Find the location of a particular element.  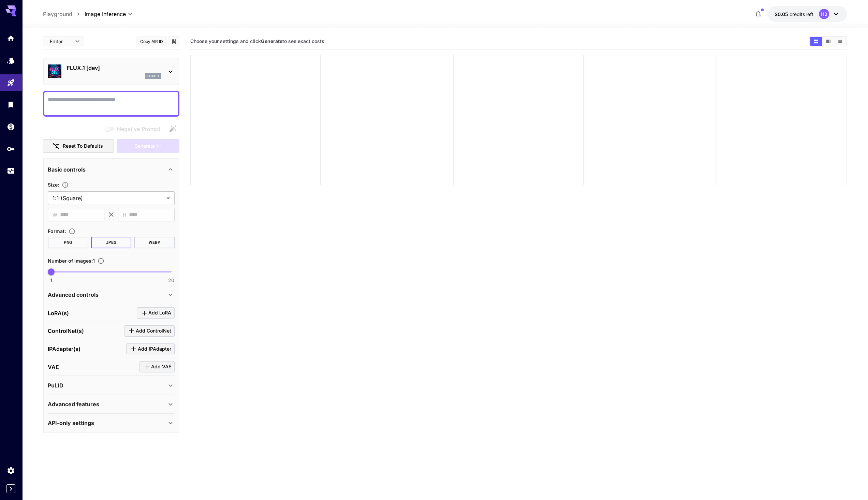

div: Expand sidebar is located at coordinates (11, 488).